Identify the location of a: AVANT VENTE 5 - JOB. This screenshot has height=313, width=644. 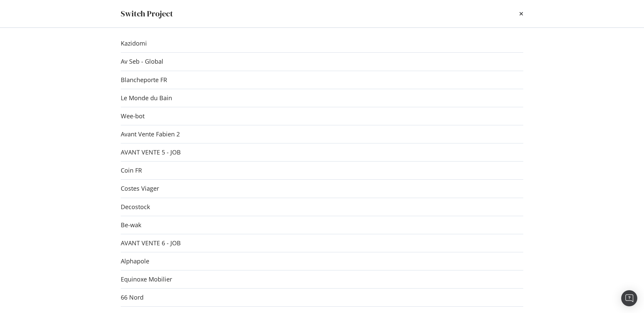
(151, 152).